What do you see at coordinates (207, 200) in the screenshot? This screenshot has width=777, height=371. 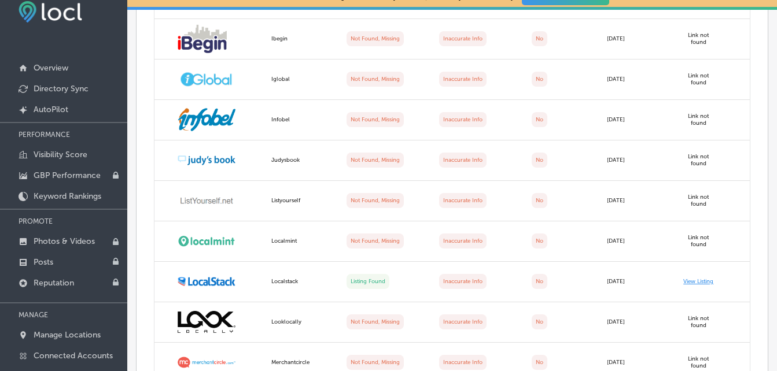 I see `img: listyourself.png` at bounding box center [207, 200].